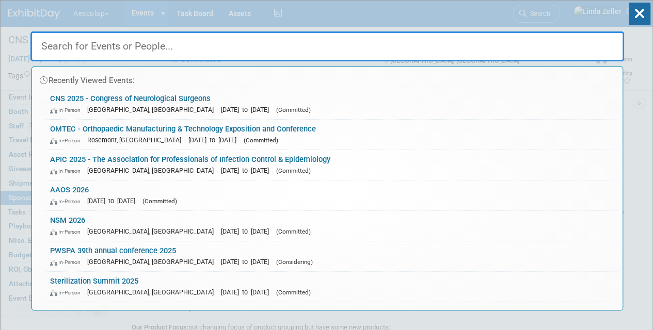 The width and height of the screenshot is (653, 330). Describe the element at coordinates (327, 46) in the screenshot. I see `input: Search for Events or People...` at that location.